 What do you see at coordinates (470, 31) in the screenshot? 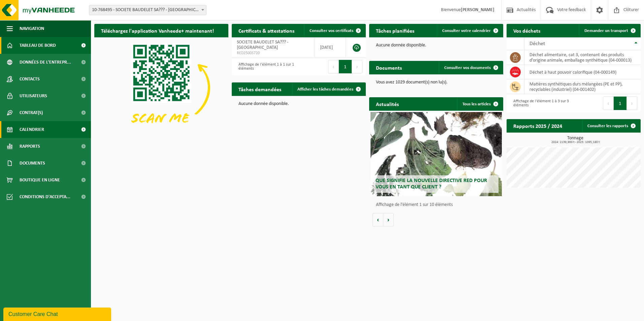
I see `a: Consulter votre calendrier` at bounding box center [470, 31].